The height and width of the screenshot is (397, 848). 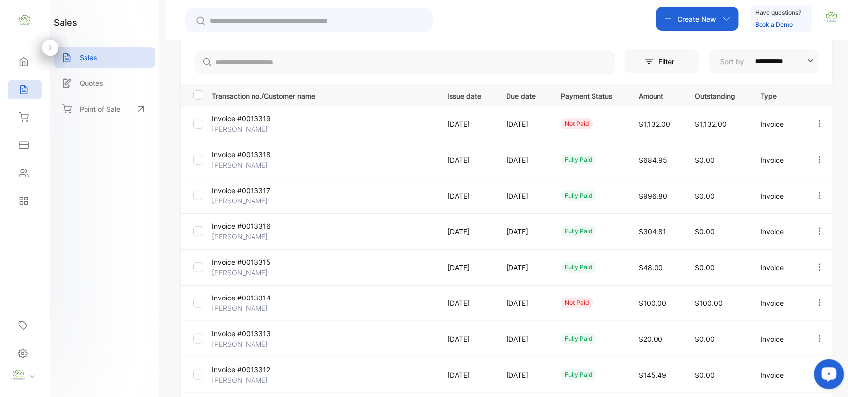 What do you see at coordinates (653, 374) in the screenshot?
I see `span: $145.49` at bounding box center [653, 374].